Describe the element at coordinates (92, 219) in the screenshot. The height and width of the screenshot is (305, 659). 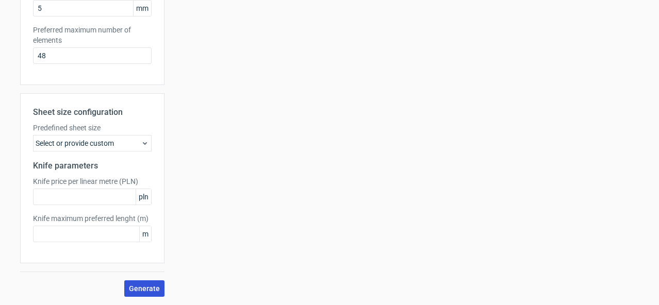
I see `label: Knife maximum preferred lenght (m)` at that location.